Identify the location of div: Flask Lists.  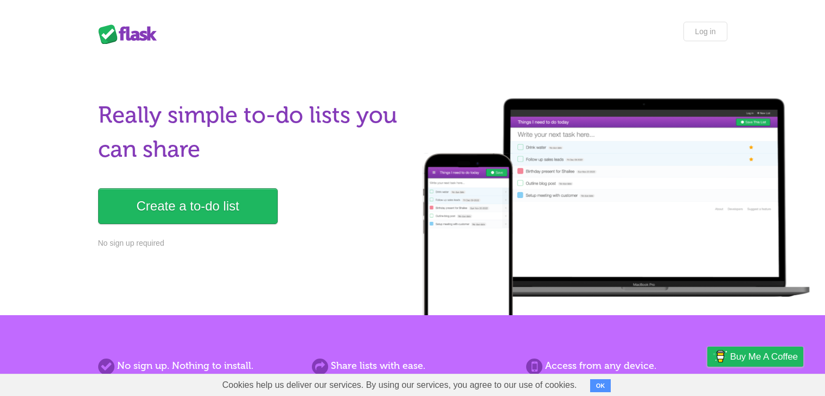
(131, 34).